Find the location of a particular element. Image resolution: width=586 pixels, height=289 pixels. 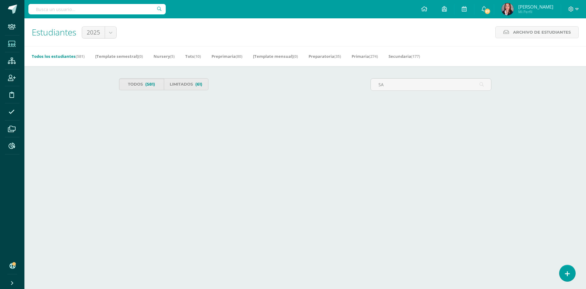

a: [Template mensual](0) is located at coordinates (275, 56).